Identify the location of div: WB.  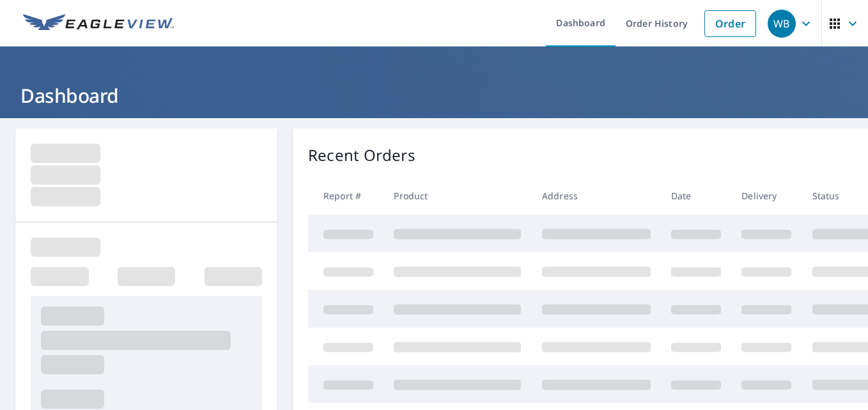
(782, 24).